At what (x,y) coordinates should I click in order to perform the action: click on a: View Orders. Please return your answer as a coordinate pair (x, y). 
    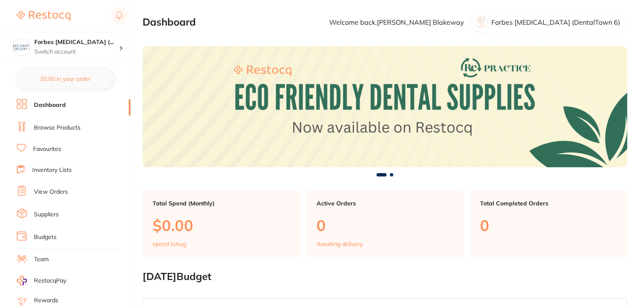
    Looking at the image, I should click on (51, 192).